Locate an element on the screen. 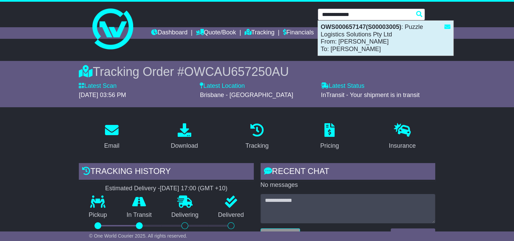  span: InTransit - Your shipment is in transit is located at coordinates (371, 95).